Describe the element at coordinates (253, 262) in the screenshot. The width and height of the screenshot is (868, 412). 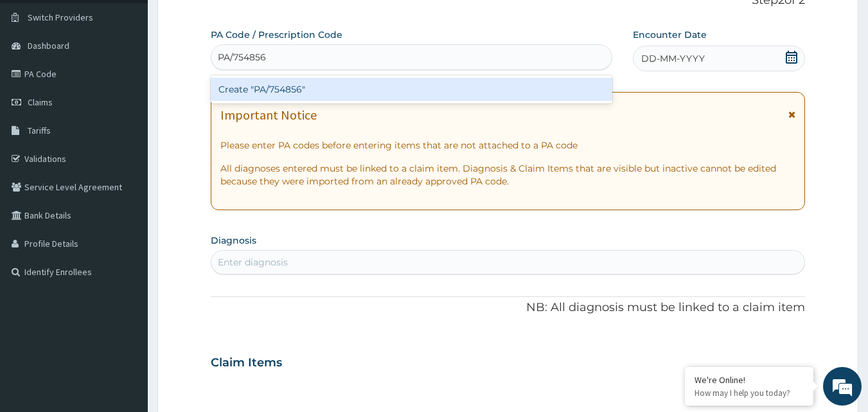
I see `div: Enter diagnosis` at that location.